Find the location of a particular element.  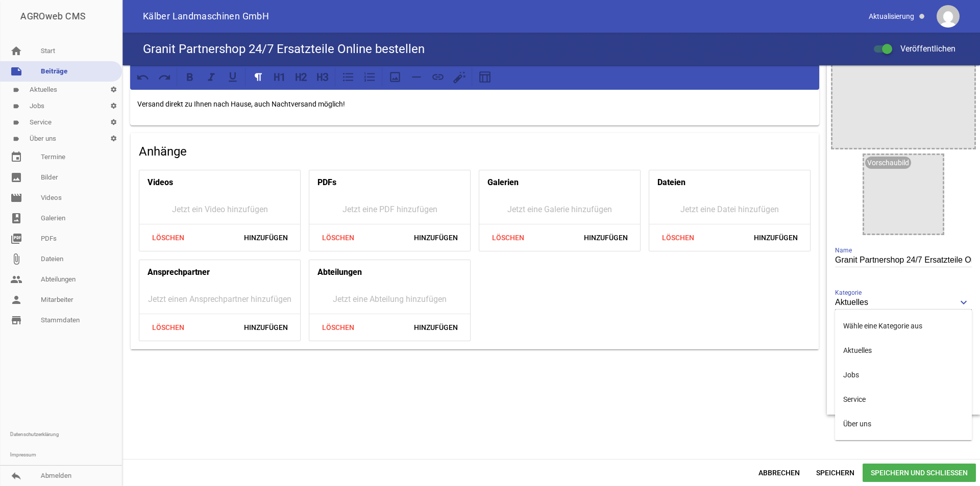

li: Service is located at coordinates (904, 399).